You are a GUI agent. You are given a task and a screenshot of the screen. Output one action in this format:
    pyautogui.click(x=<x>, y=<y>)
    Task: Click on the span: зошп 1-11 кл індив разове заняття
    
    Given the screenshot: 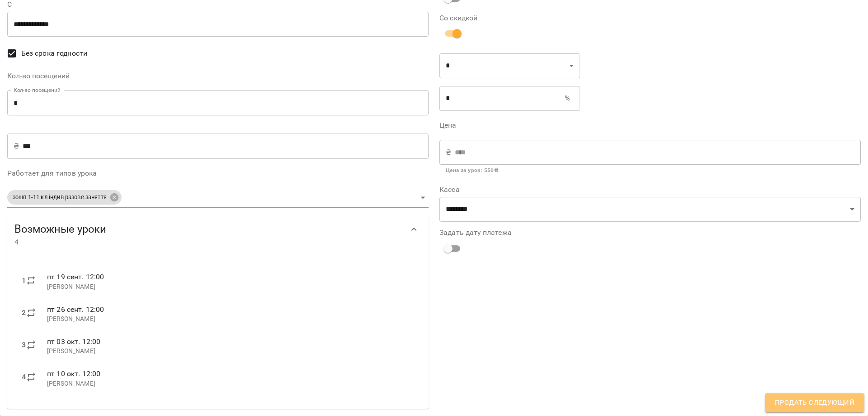 What is the action you would take?
    pyautogui.click(x=60, y=197)
    